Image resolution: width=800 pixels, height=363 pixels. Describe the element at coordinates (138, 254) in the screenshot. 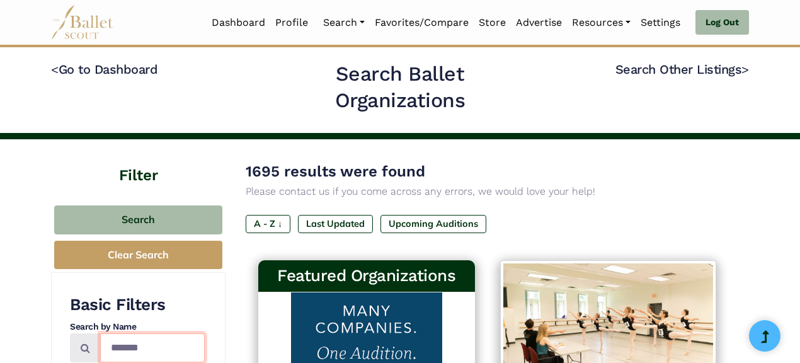

I see `button: Clear Search` at that location.